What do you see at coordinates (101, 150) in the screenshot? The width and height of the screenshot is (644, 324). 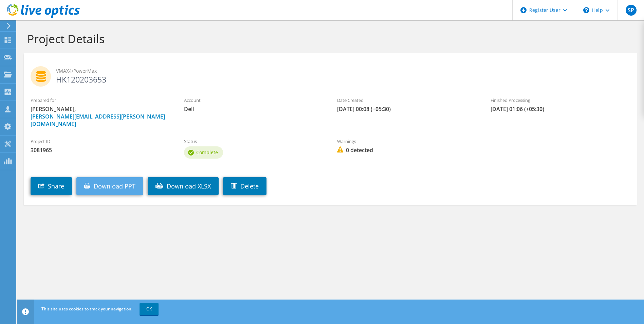 I see `span: 3081965` at bounding box center [101, 150].